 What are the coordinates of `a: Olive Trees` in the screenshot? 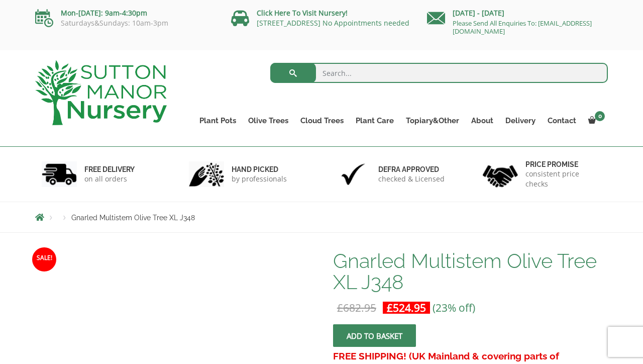 It's located at (268, 121).